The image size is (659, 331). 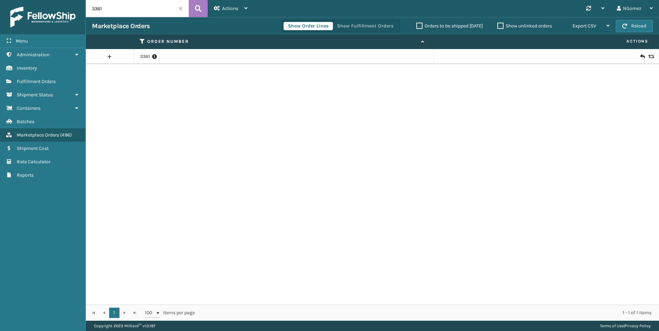 What do you see at coordinates (114, 313) in the screenshot?
I see `a: 1` at bounding box center [114, 313].